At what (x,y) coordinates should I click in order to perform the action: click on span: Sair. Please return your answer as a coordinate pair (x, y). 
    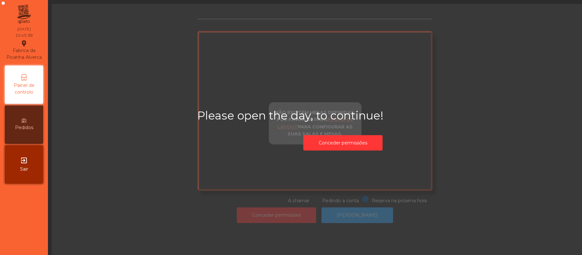
    Looking at the image, I should click on (24, 169).